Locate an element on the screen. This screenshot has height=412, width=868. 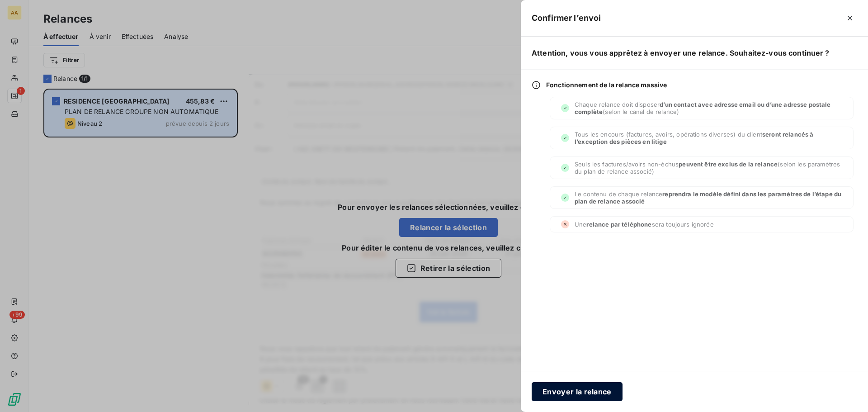
button: Envoyer la relance is located at coordinates (577, 392).